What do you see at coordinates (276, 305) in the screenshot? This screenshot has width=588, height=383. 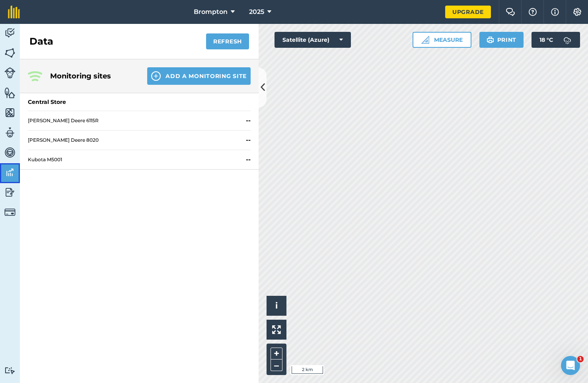 I see `span: i` at bounding box center [276, 305].